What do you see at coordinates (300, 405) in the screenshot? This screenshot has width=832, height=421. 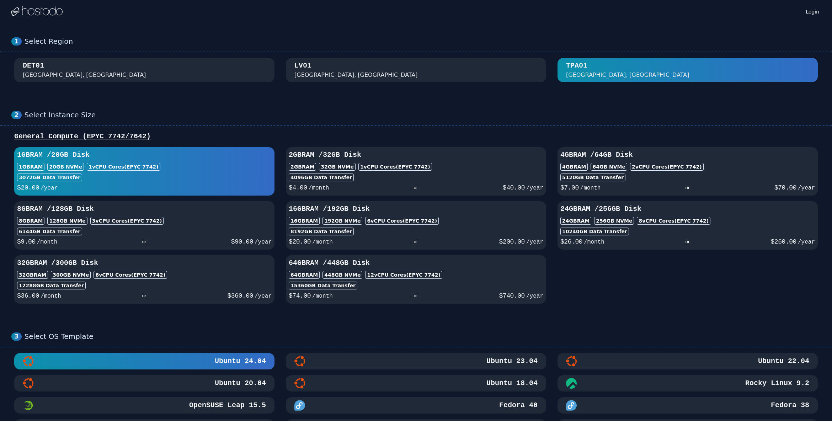 I see `img: Fedora 40` at bounding box center [300, 405].